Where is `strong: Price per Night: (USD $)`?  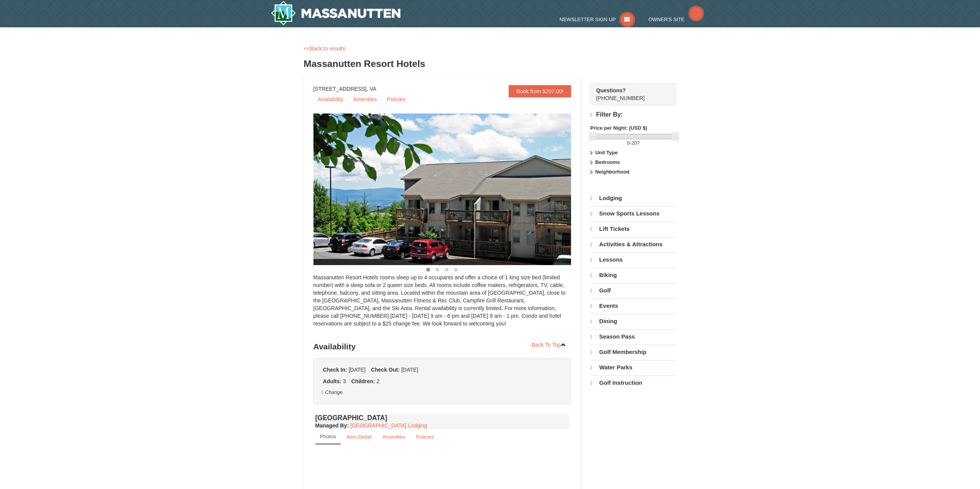 strong: Price per Night: (USD $) is located at coordinates (618, 128).